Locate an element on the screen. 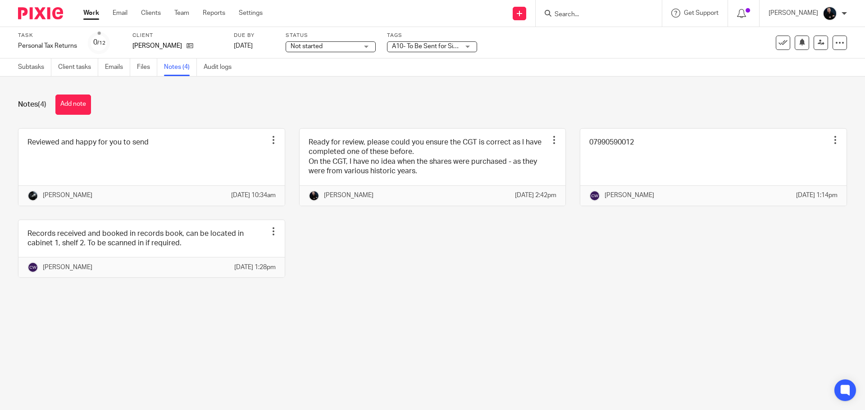 This screenshot has height=410, width=865. a: Files is located at coordinates (147, 67).